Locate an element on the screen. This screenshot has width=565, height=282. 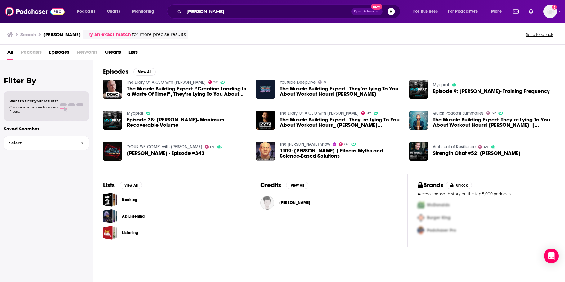
a: Episodes is located at coordinates (59, 53).